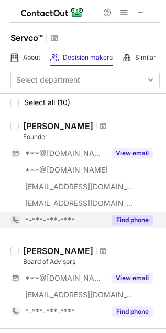 This screenshot has height=333, width=166. Describe the element at coordinates (31, 58) in the screenshot. I see `span: About` at that location.